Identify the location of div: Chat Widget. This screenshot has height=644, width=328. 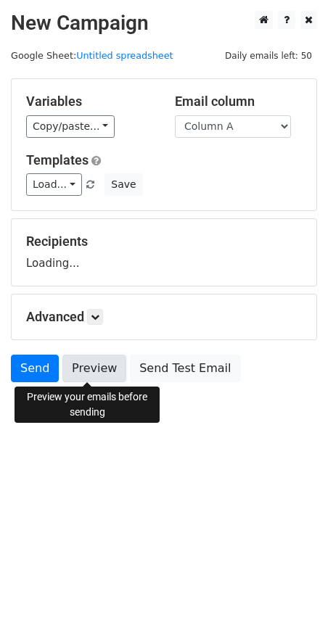
(292, 609).